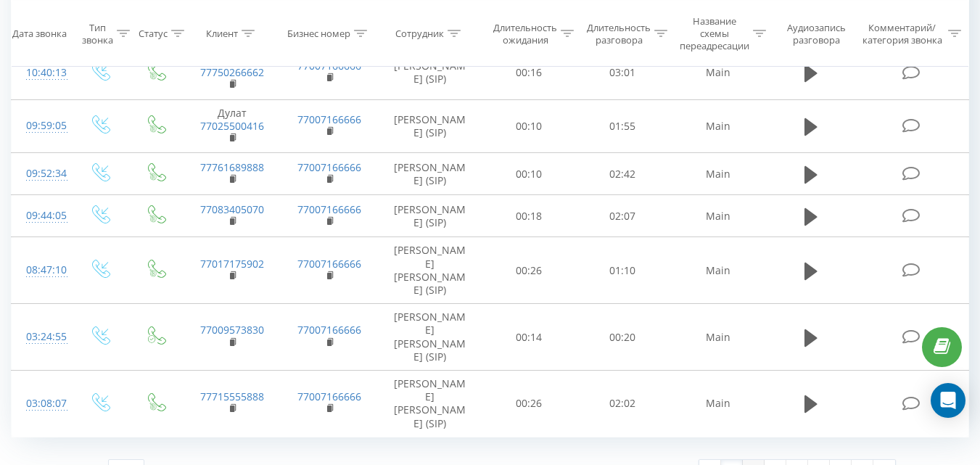 The width and height of the screenshot is (980, 465). I want to click on td: Дулат, so click(232, 126).